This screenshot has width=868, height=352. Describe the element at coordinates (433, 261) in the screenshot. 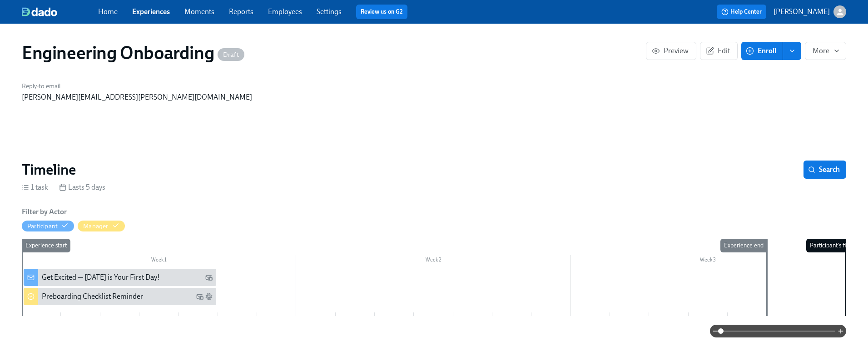

I see `div: Week 2` at that location.